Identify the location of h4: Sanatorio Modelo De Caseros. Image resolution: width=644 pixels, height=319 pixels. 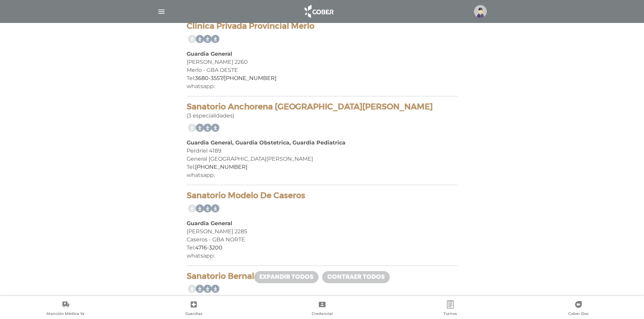
(322, 196).